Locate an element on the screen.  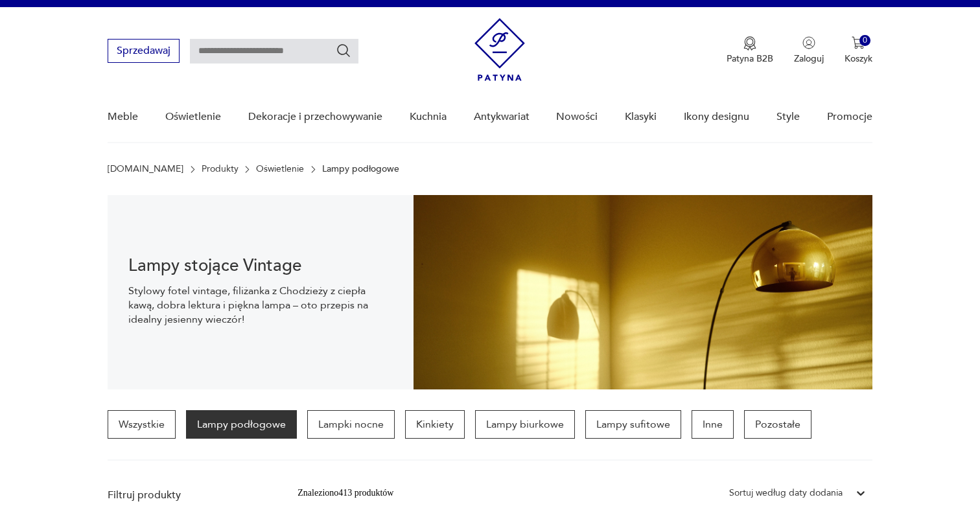
a: Meble is located at coordinates (122, 117).